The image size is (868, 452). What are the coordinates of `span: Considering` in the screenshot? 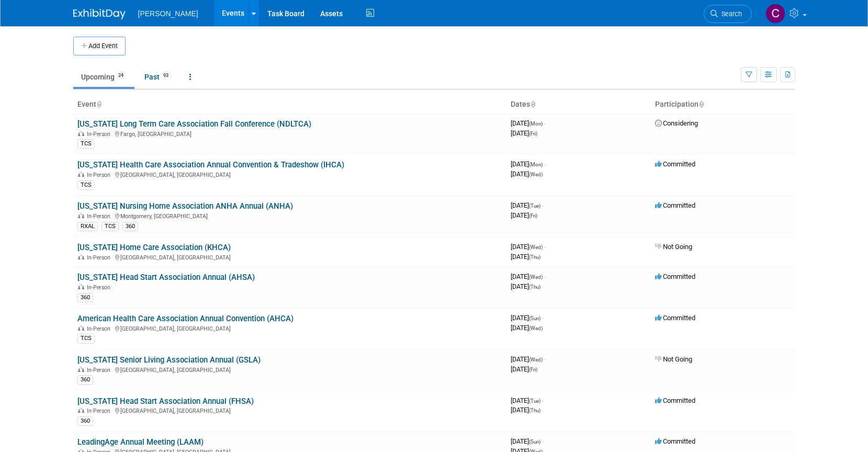 It's located at (676, 123).